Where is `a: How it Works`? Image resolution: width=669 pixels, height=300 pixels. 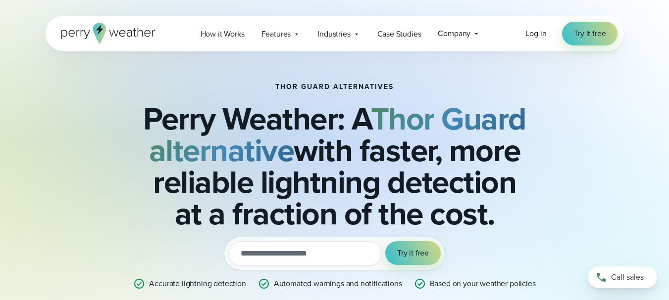 a: How it Works is located at coordinates (222, 34).